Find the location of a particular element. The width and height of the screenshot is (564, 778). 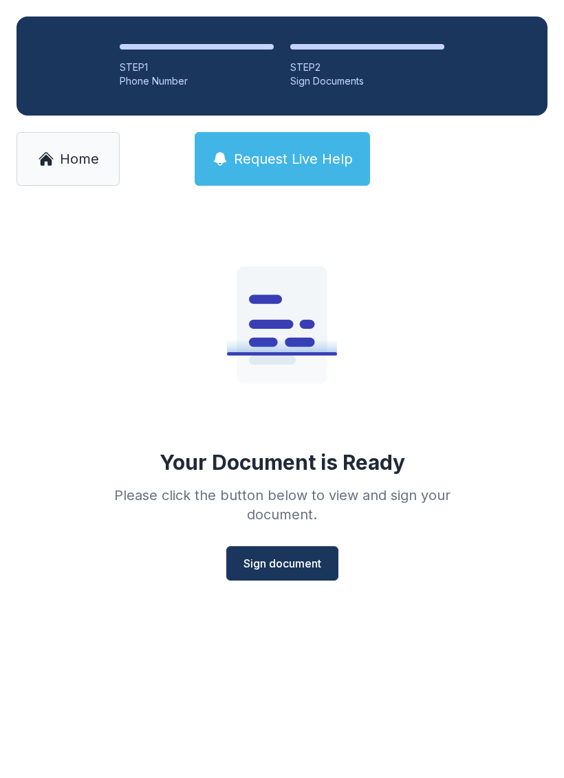

span: Request Live Help is located at coordinates (293, 159).